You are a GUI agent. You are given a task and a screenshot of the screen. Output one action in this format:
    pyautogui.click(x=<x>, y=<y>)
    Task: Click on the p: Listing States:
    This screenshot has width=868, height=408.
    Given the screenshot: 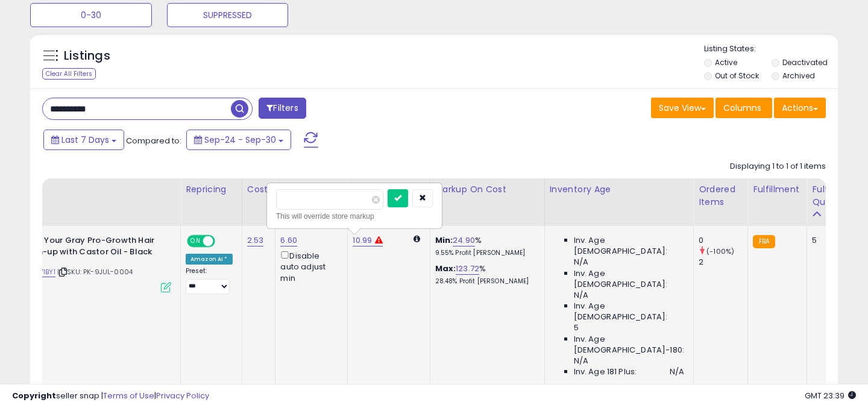 What is the action you would take?
    pyautogui.click(x=771, y=49)
    